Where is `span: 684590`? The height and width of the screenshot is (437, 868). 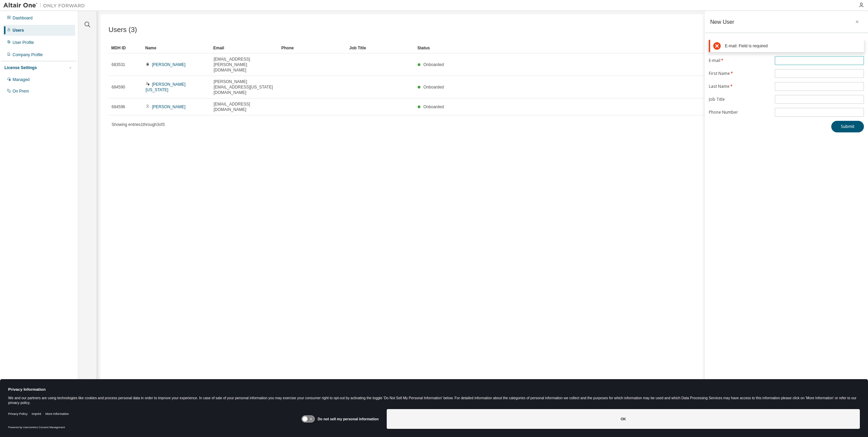 span: 684590 is located at coordinates (118, 87).